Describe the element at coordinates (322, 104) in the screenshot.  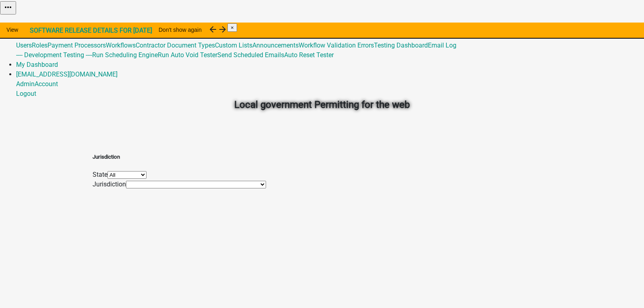
I see `h2: Local government Permitting for the web` at that location.